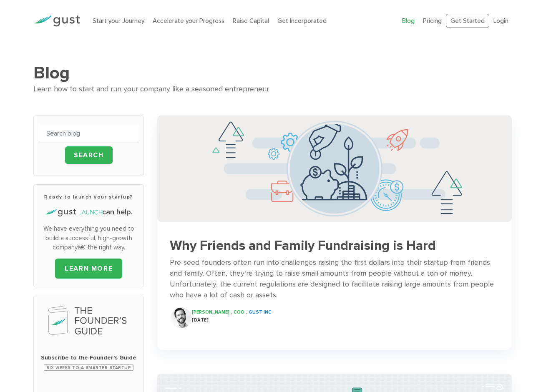 This screenshot has width=546, height=392. Describe the element at coordinates (468, 21) in the screenshot. I see `a: Get Started` at that location.